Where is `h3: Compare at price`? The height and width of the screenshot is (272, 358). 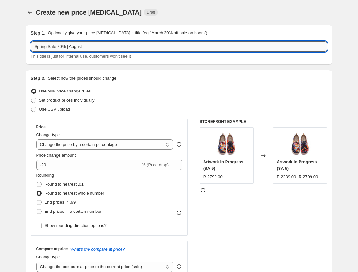
h3: Compare at price is located at coordinates (52, 249).